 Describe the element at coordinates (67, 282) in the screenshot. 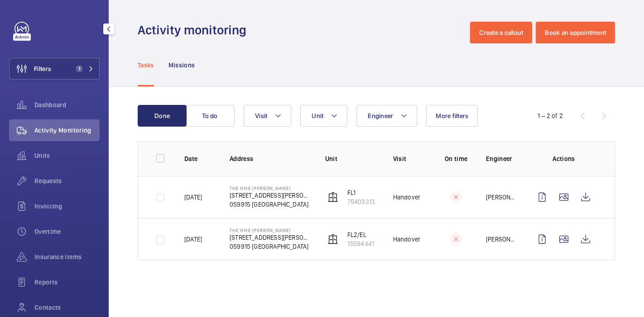

I see `span: Reports` at that location.